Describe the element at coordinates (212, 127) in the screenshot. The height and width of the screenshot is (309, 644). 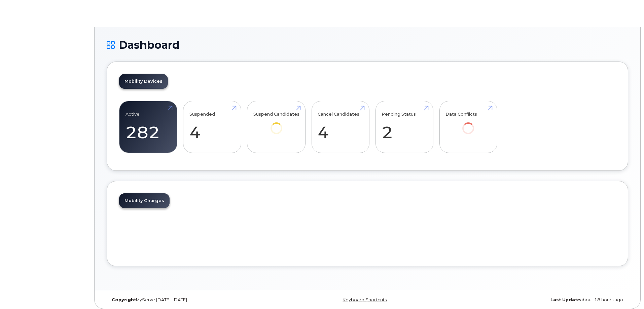
I see `a: Suspended 4` at that location.